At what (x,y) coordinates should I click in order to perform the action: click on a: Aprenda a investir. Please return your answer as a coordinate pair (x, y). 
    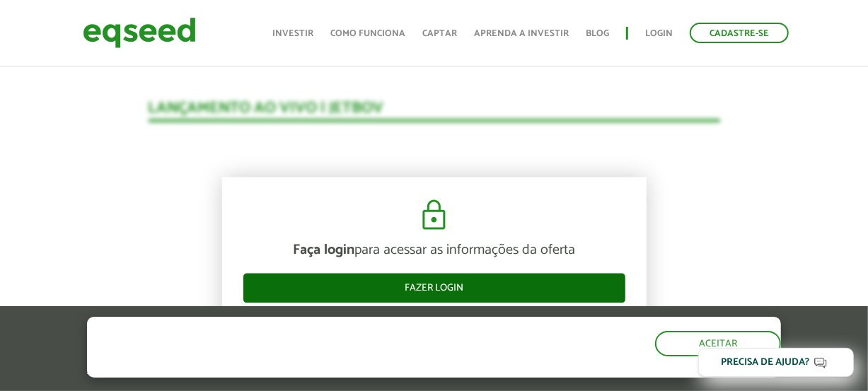
    Looking at the image, I should click on (522, 33).